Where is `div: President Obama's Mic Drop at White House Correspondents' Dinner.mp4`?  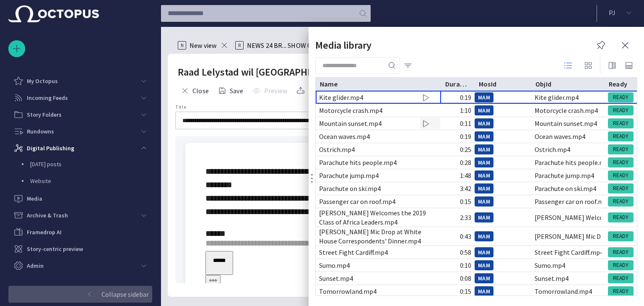
div: President Obama's Mic Drop at White House Correspondents' Dinner.mp4 is located at coordinates (568, 236).